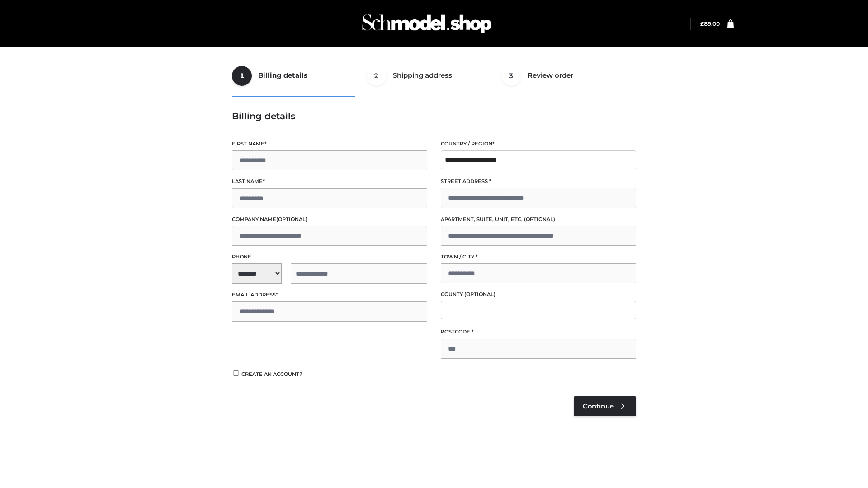 This screenshot has height=488, width=868. I want to click on label: Country / Region, so click(539, 144).